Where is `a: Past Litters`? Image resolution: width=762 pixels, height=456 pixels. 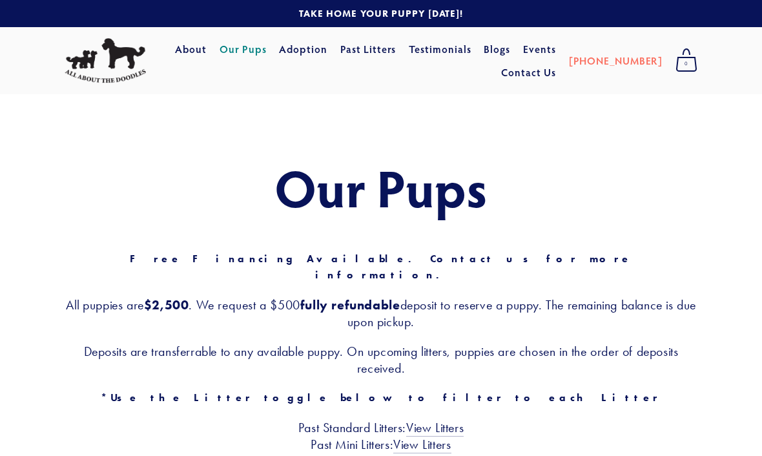
a: Past Litters is located at coordinates (368, 48).